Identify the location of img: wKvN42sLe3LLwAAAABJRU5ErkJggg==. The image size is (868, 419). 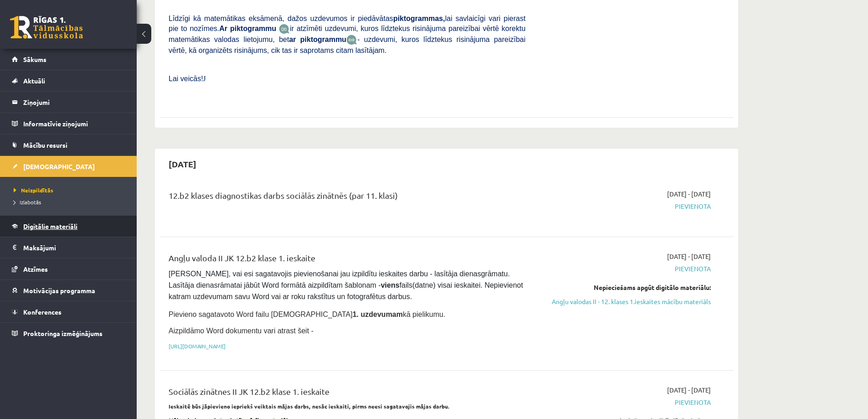
(352, 40).